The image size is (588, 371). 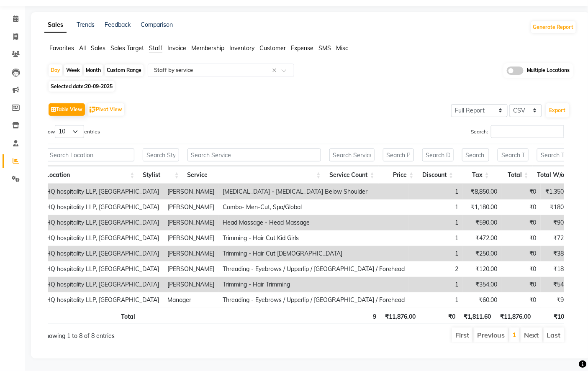 What do you see at coordinates (528, 131) in the screenshot?
I see `input: Search:` at bounding box center [528, 131].